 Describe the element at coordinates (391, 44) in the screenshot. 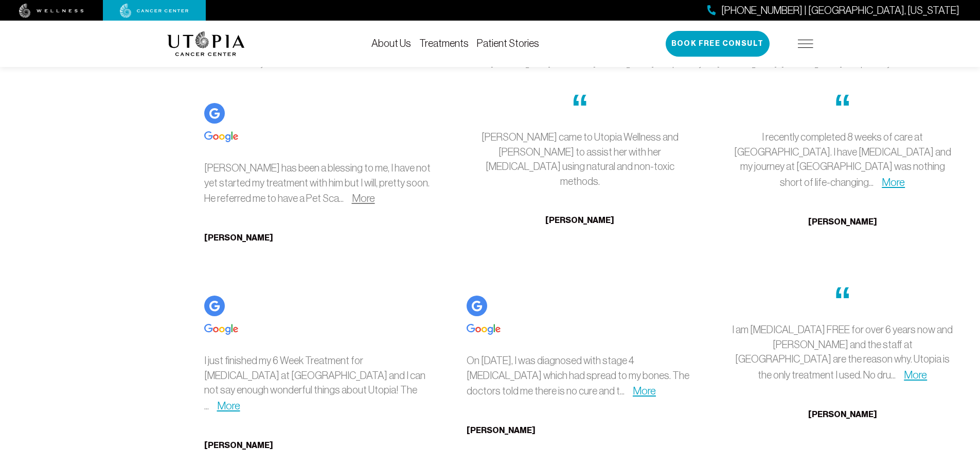

I see `a: About Us` at that location.